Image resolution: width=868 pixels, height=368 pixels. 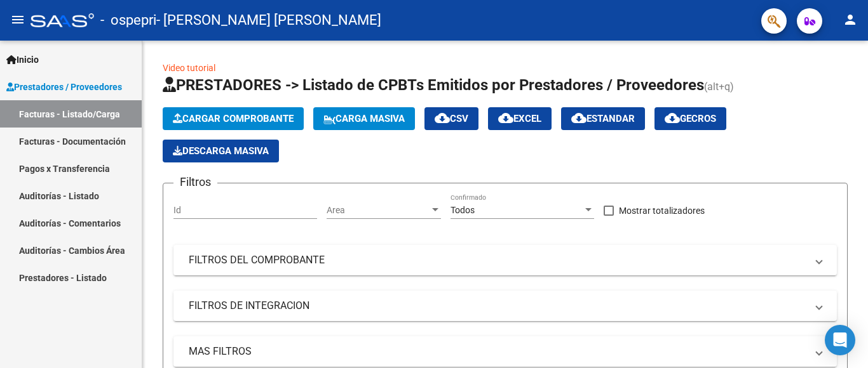 What do you see at coordinates (434, 85) in the screenshot?
I see `span: PRESTADORES -> Listado de CPBTs Emitidos por Prestadores / Proveedores` at bounding box center [434, 85].